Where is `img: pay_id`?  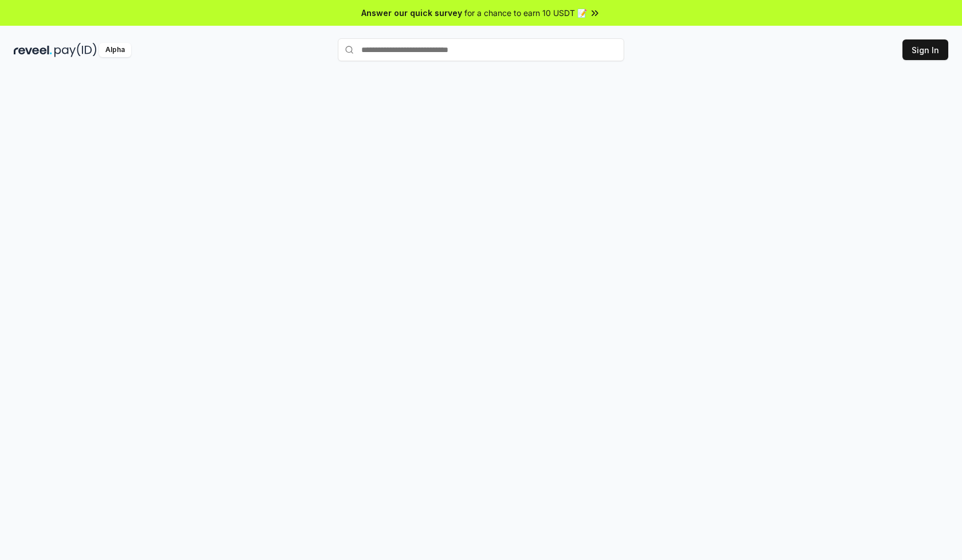
img: pay_id is located at coordinates (75, 50).